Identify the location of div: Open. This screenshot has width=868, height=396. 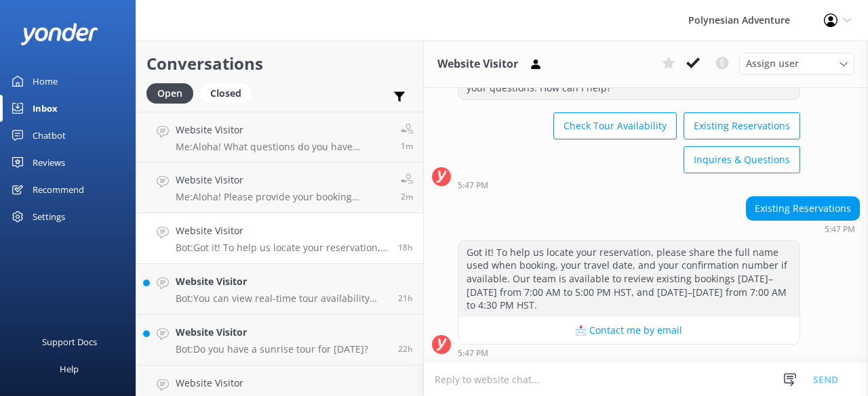
(170, 93).